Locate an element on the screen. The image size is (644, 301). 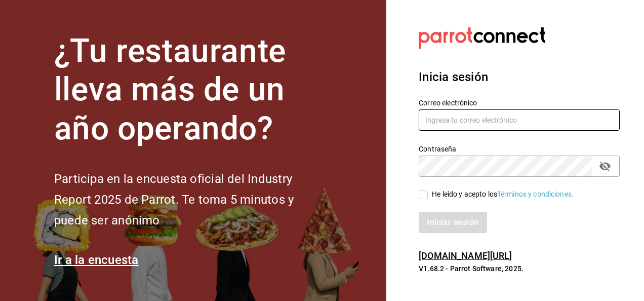
p: V1.68.2 - Parrot Software, 2025. is located at coordinates (519, 269).